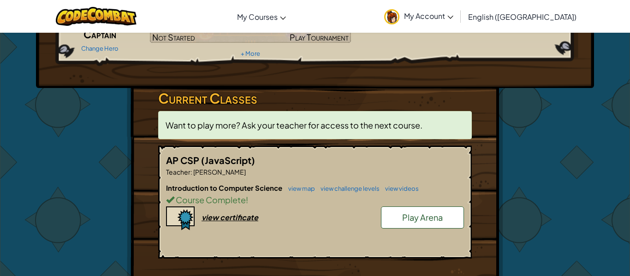 The height and width of the screenshot is (276, 630). What do you see at coordinates (224, 188) in the screenshot?
I see `span: Introduction to Computer Science` at bounding box center [224, 188].